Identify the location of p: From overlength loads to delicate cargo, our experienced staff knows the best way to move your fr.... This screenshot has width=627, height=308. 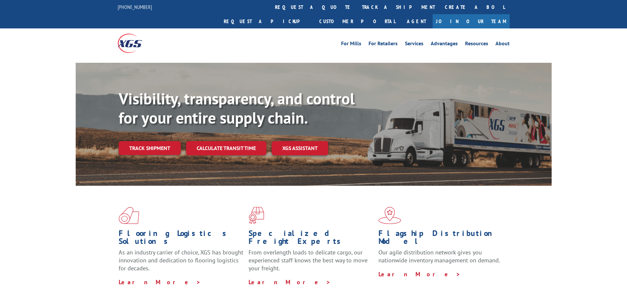
(311, 263).